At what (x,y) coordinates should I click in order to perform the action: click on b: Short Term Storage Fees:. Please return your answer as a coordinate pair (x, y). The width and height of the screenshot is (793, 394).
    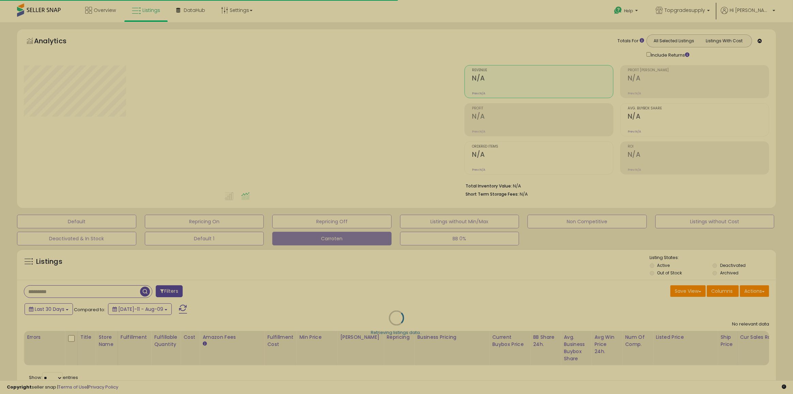
    Looking at the image, I should click on (492, 194).